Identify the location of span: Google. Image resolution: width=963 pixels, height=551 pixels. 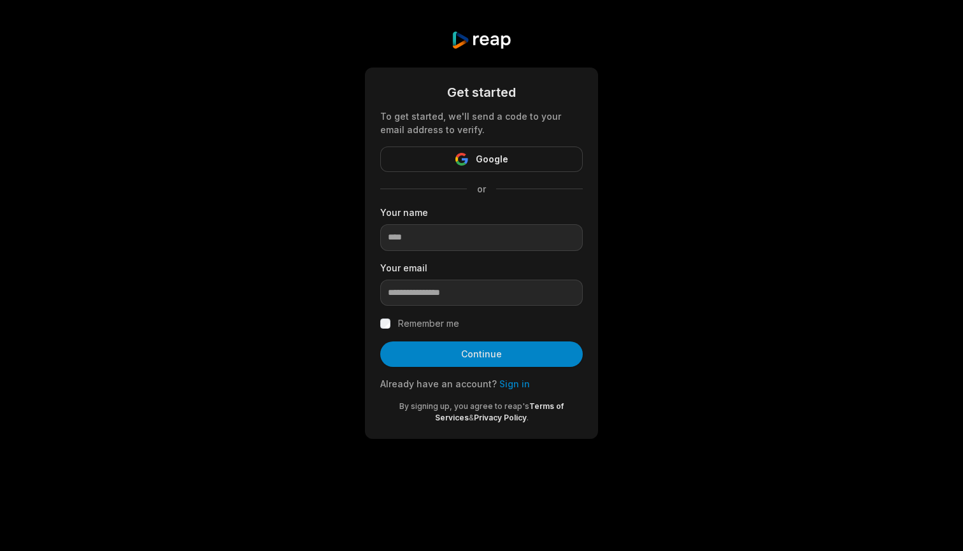
(492, 159).